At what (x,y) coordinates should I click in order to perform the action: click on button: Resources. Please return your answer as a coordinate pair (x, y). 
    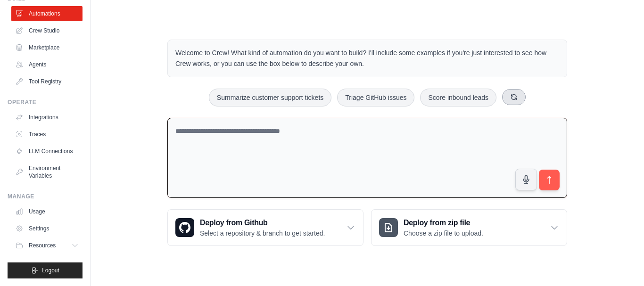
    Looking at the image, I should click on (47, 246).